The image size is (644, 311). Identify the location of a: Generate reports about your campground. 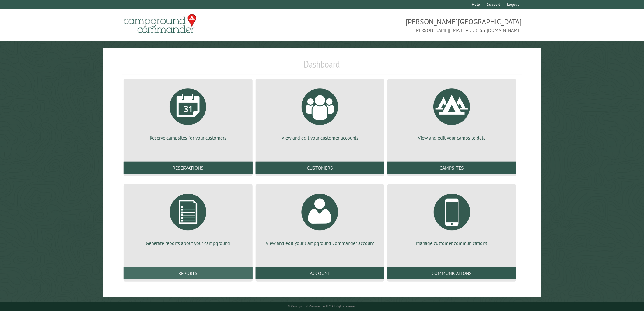
(188, 218).